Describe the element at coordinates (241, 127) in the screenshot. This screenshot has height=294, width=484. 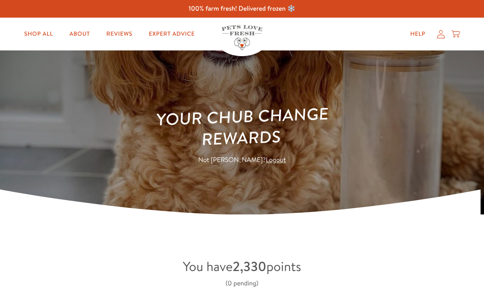
I see `h1: Your Chub Change Rewards` at that location.